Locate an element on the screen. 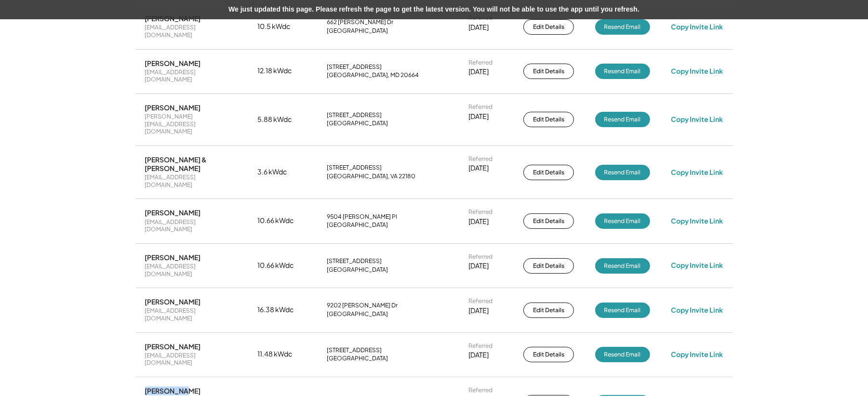 This screenshot has height=396, width=868. div: 12.18 kWdc is located at coordinates (281, 72).